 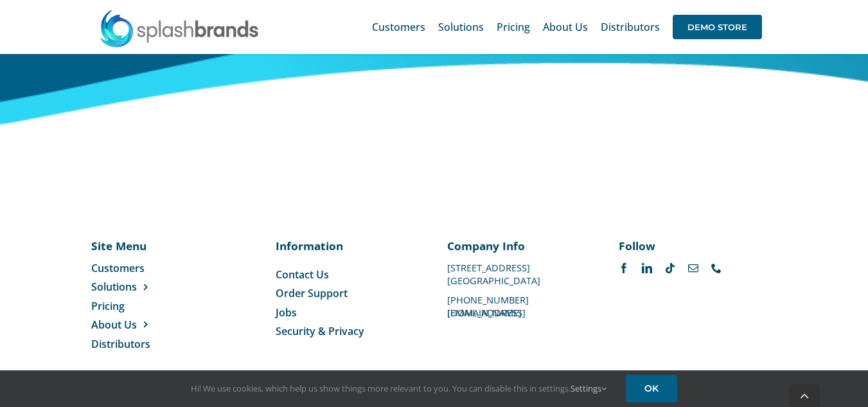 What do you see at coordinates (670, 268) in the screenshot?
I see `a: tiktok` at bounding box center [670, 268].